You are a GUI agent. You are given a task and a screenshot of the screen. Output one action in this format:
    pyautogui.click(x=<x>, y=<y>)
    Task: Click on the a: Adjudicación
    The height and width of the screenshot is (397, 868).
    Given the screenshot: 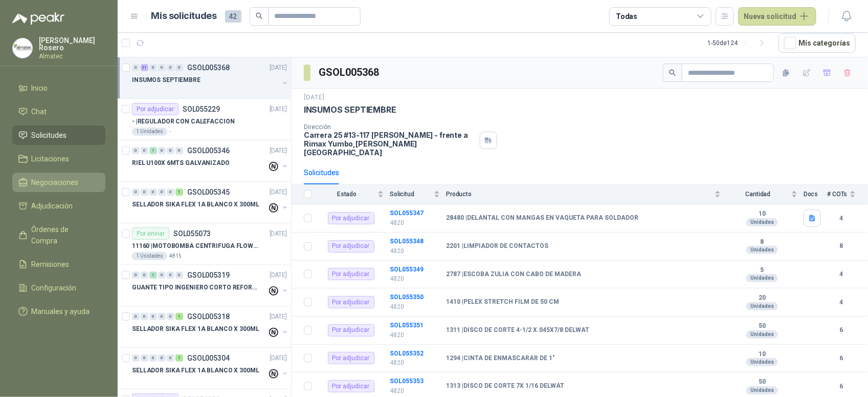 What is the action you would take?
    pyautogui.click(x=59, y=206)
    